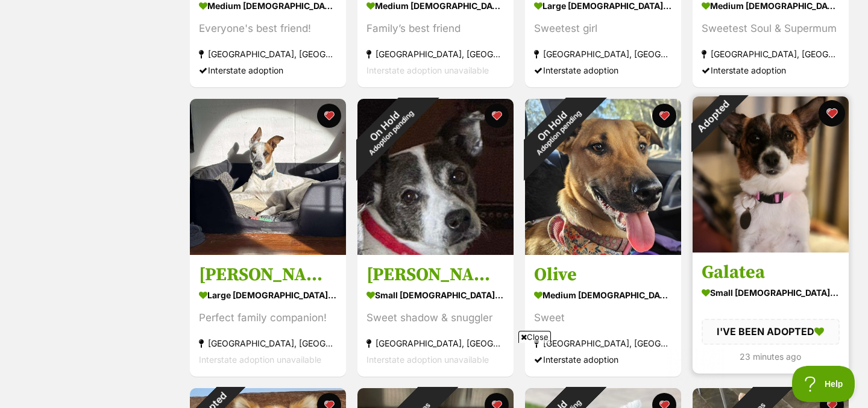 The image size is (868, 408). I want to click on div: I'VE BEEN ADOPTED, so click(770, 332).